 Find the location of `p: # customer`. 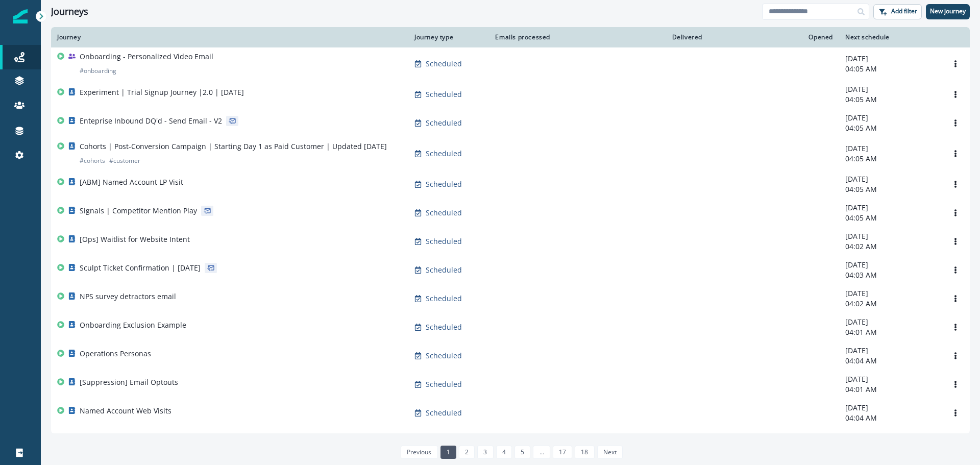

p: # customer is located at coordinates (125, 161).